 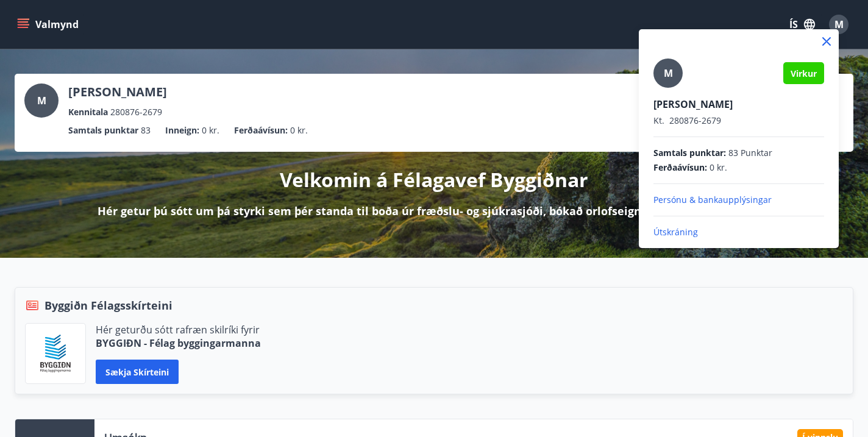 What do you see at coordinates (718, 168) in the screenshot?
I see `span: 0 kr.` at bounding box center [718, 168].